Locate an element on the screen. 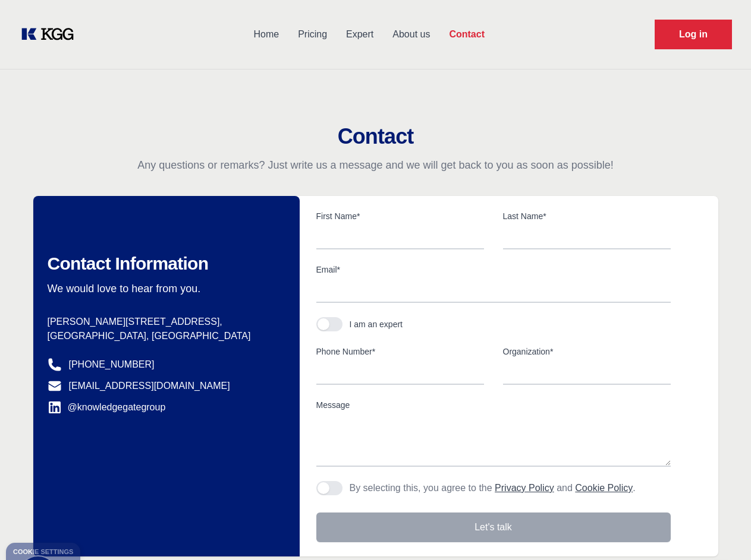 Image resolution: width=751 pixels, height=560 pixels. label: Organization* is located at coordinates (587, 352).